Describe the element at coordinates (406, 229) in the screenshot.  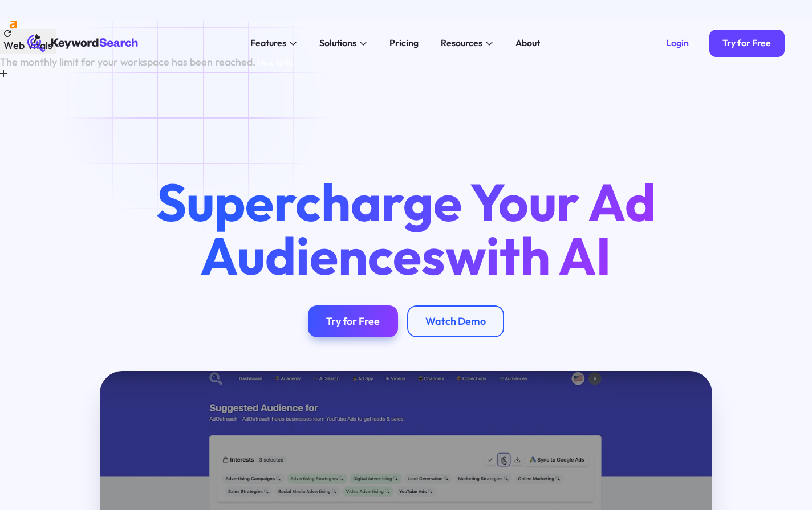
I see `h1: Supercharge Your Ad Audiences` at that location.